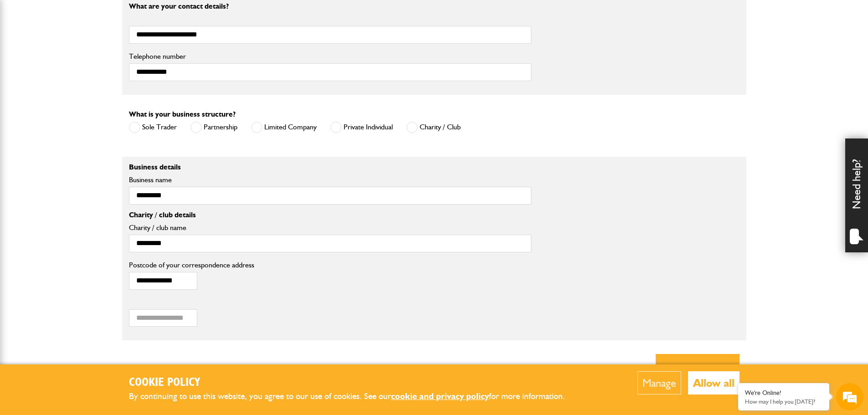 This screenshot has width=868, height=415. What do you see at coordinates (857, 195) in the screenshot?
I see `div: Need help?` at bounding box center [857, 195].